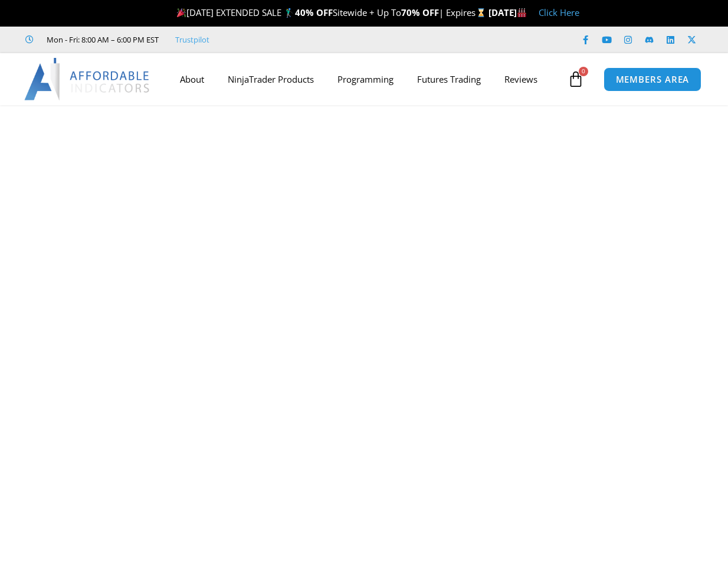 This screenshot has height=566, width=728. Describe the element at coordinates (584, 71) in the screenshot. I see `span: 0` at that location.